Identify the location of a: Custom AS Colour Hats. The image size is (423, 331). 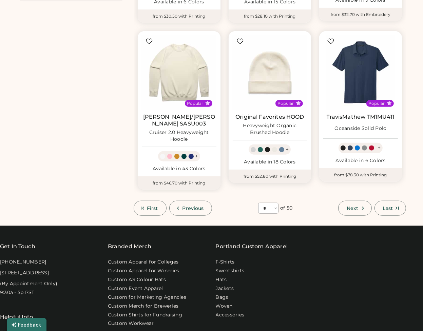
(137, 280).